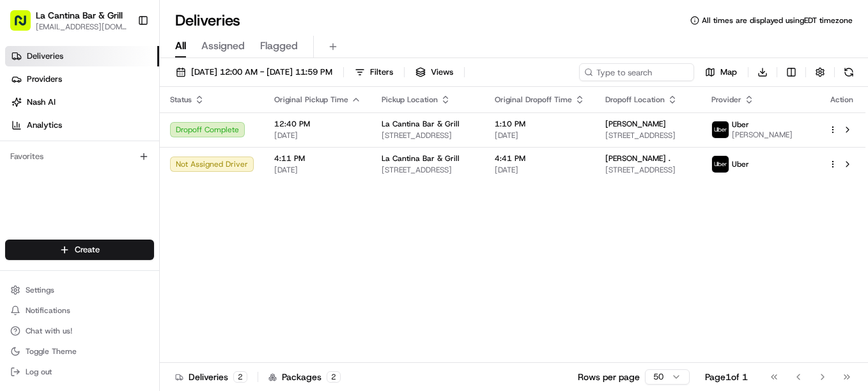 Image resolution: width=868 pixels, height=391 pixels. Describe the element at coordinates (849, 73) in the screenshot. I see `button: Refresh` at that location.